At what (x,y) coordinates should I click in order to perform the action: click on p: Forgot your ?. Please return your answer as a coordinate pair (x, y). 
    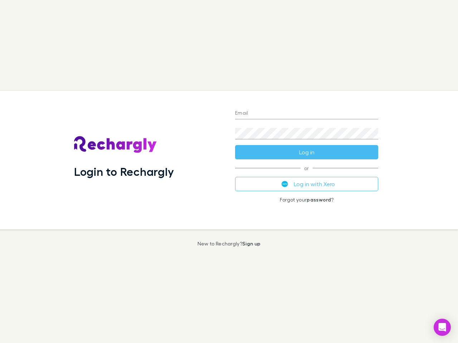
    Looking at the image, I should click on (306, 200).